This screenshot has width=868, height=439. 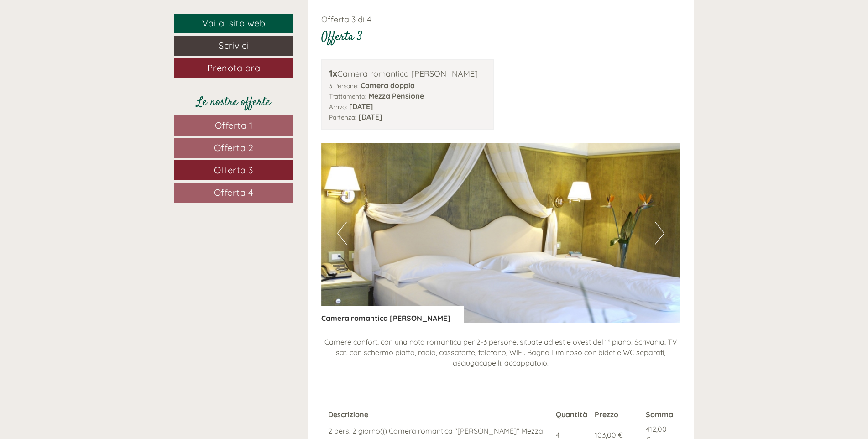 I want to click on small: Arrivo:, so click(x=338, y=106).